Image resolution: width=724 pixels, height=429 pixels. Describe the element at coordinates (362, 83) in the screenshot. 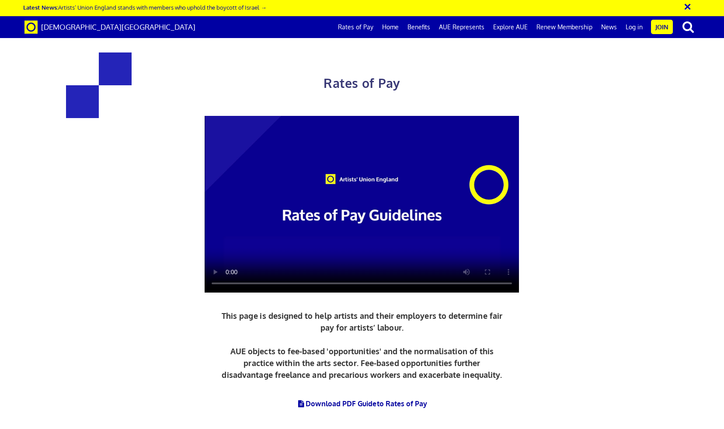

I see `span: Rates of Pay` at that location.